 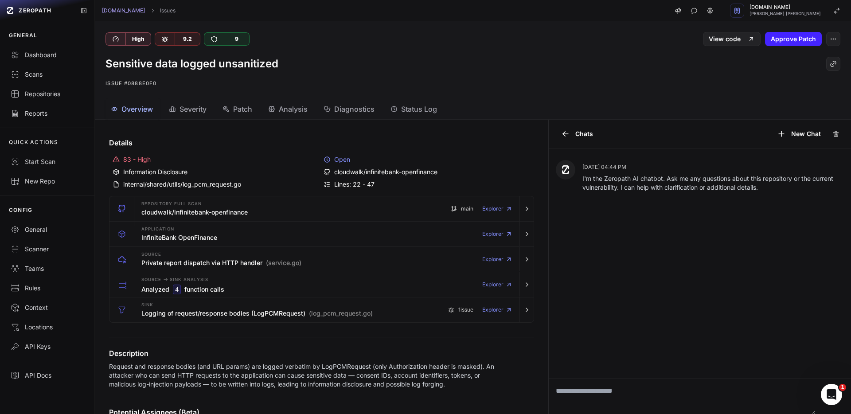 I want to click on span: Application, so click(x=158, y=229).